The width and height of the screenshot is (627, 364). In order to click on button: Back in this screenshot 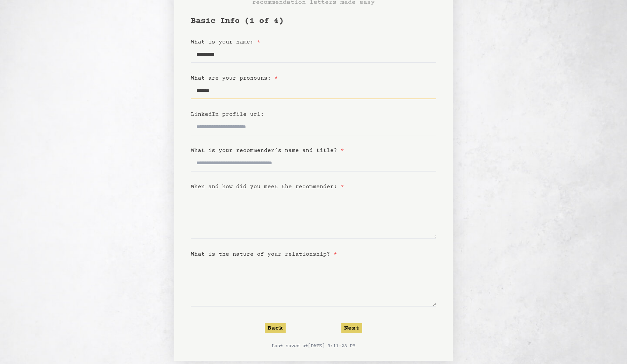, I will do `click(275, 328)`.